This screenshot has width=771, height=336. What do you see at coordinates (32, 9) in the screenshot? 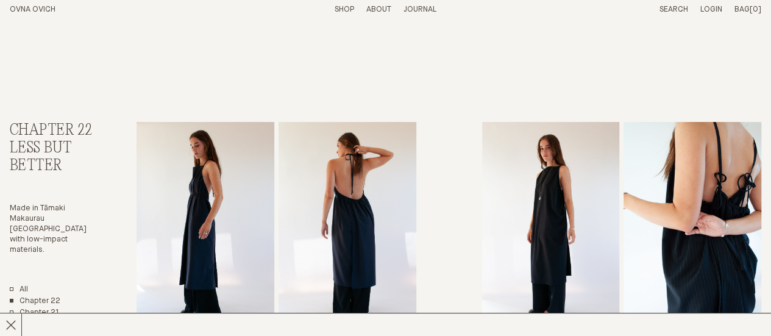
I see `a: Home` at bounding box center [32, 9].